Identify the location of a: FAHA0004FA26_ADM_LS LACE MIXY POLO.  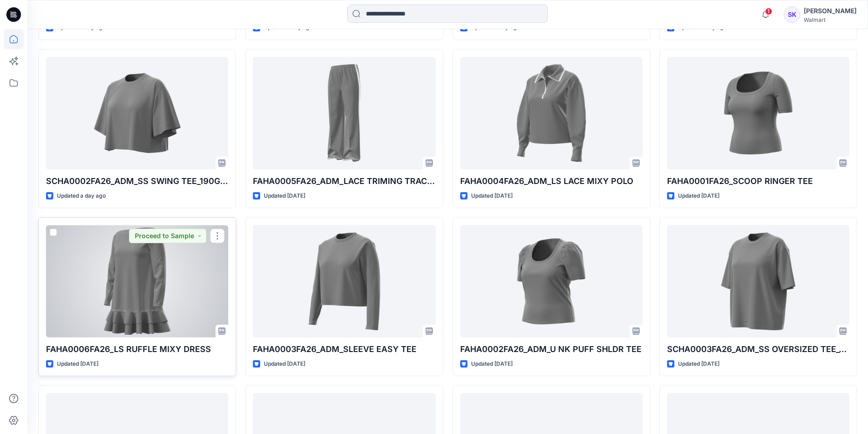
(551, 113).